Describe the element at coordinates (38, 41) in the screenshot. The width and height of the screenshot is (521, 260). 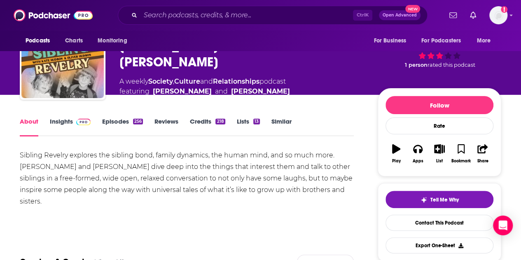
I see `span: Podcasts` at that location.